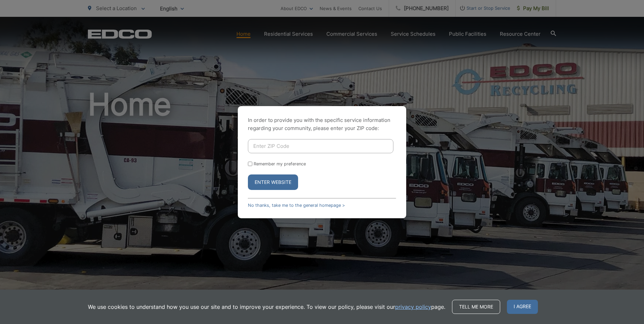 Image resolution: width=644 pixels, height=324 pixels. Describe the element at coordinates (522, 307) in the screenshot. I see `span: I agree` at that location.